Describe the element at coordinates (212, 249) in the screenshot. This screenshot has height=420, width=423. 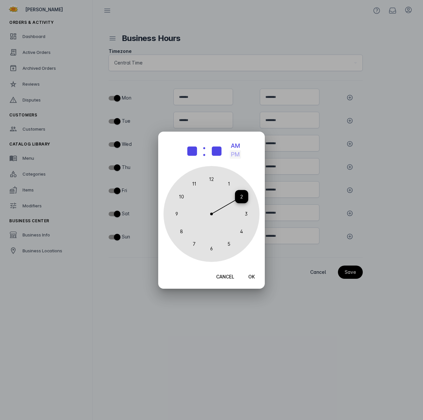
I see `button: 6` at that location.